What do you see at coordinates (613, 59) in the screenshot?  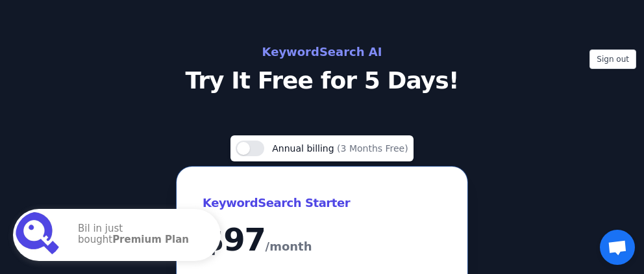 I see `button: Sign out` at bounding box center [613, 59].